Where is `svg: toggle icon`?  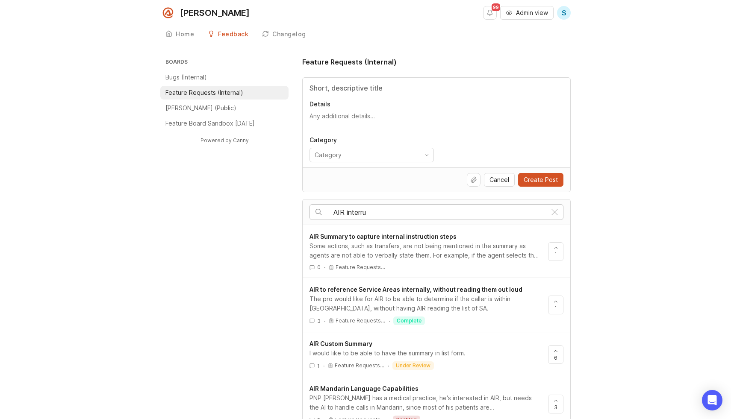
svg: toggle icon is located at coordinates (427, 155).